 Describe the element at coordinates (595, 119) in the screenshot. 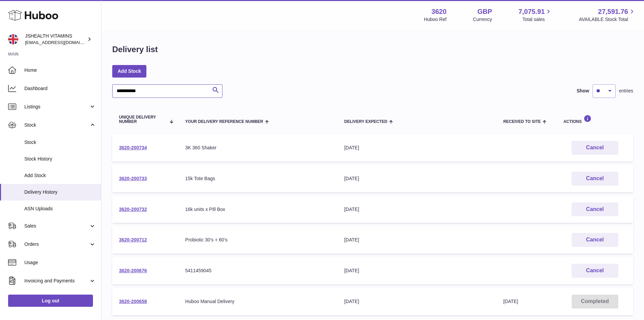

I see `div: Actions` at that location.